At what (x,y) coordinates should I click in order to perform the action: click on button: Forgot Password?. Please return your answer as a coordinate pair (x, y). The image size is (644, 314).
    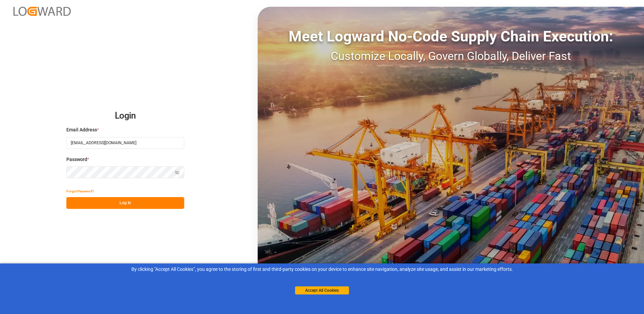
    Looking at the image, I should click on (80, 191).